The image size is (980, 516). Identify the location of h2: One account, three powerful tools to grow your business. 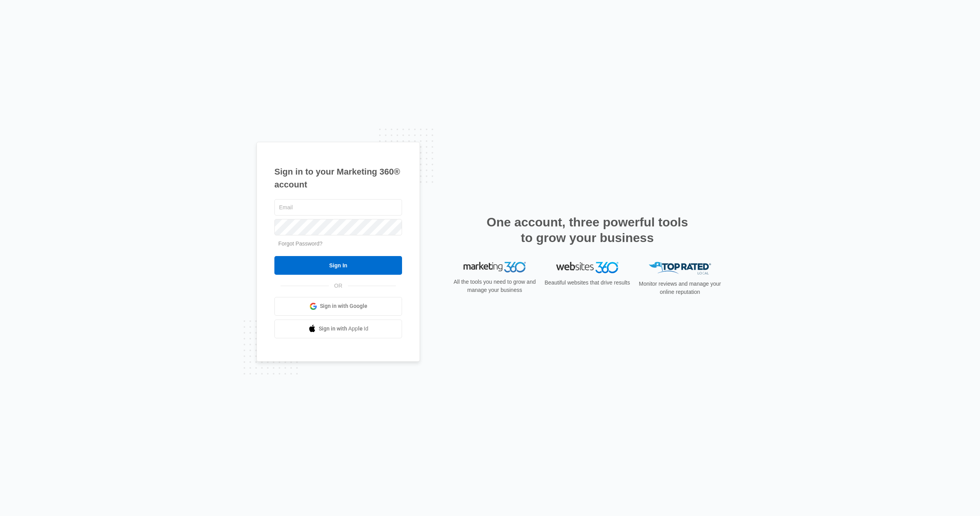
(588, 230).